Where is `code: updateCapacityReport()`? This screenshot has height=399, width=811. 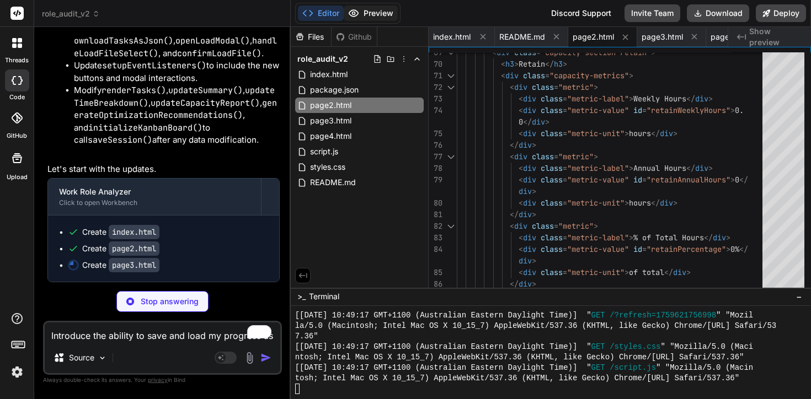
code: updateCapacityReport() is located at coordinates (205, 103).